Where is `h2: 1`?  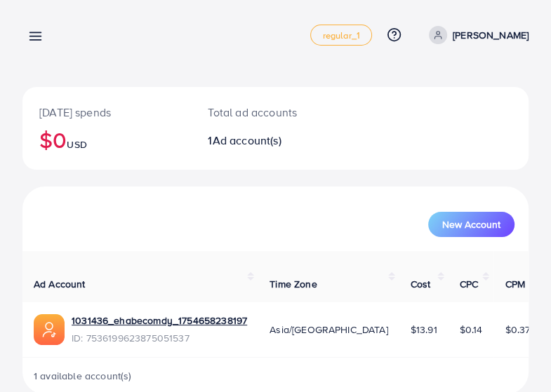
h2: 1 is located at coordinates (254, 140).